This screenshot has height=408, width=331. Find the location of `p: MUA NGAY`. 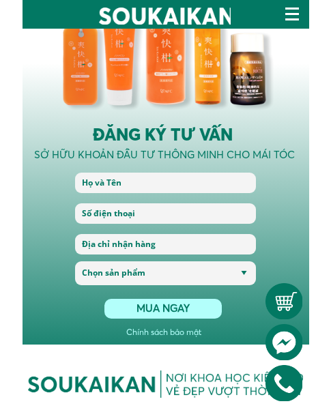

p: MUA NGAY is located at coordinates (163, 308).